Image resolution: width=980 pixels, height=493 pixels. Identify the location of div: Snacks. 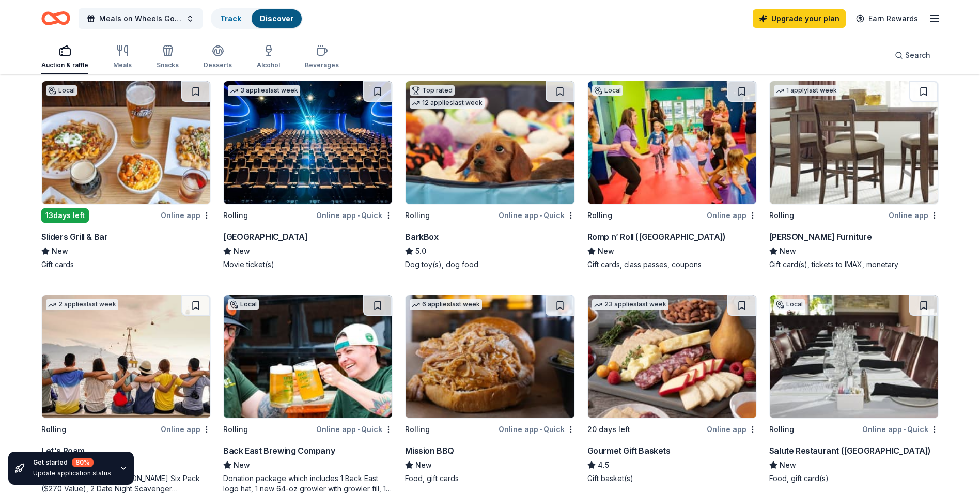
(167, 65).